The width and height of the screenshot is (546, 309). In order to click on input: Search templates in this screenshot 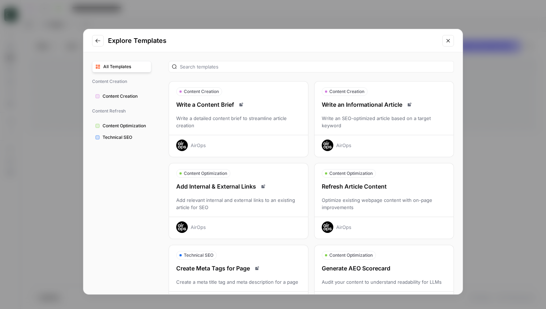, I will do `click(315, 67)`.